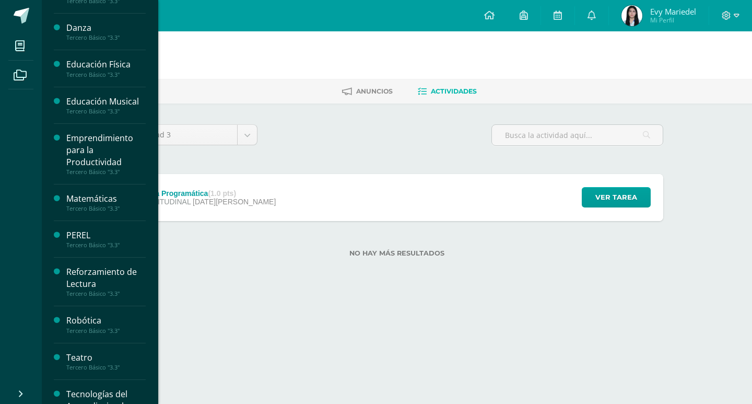 The image size is (752, 404). I want to click on div: Reforzamiento de Lectura, so click(106, 278).